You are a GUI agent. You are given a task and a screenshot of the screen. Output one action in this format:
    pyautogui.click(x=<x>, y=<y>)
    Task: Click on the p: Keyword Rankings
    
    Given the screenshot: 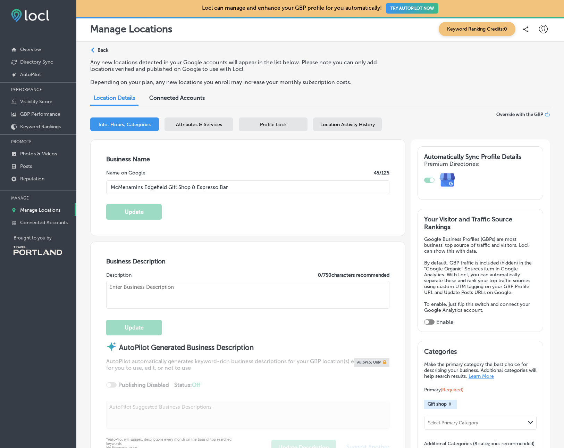 What is the action you would take?
    pyautogui.click(x=40, y=126)
    